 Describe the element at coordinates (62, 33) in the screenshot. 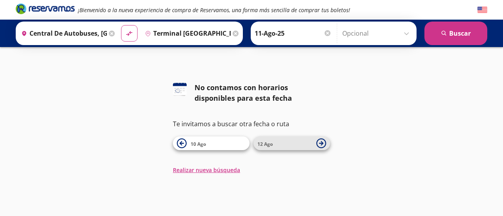

I see `input: Buscar Origen` at that location.